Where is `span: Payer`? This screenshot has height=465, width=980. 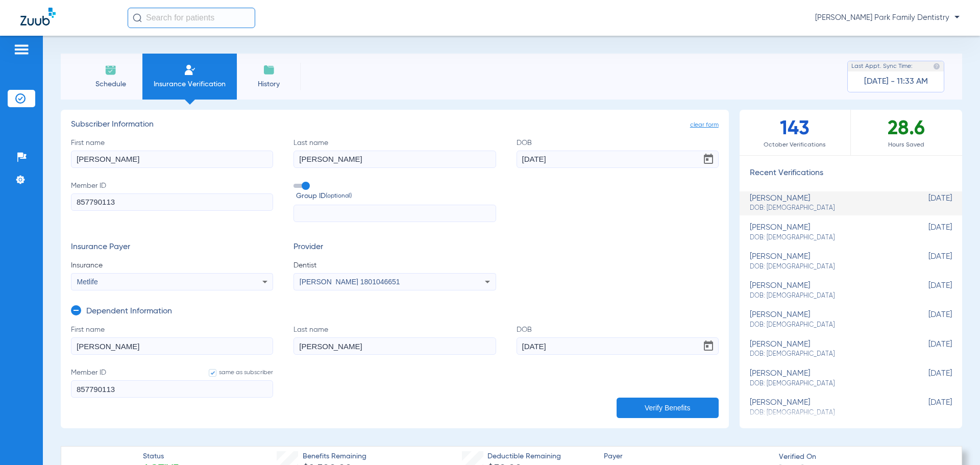
span: Payer is located at coordinates (687, 456).